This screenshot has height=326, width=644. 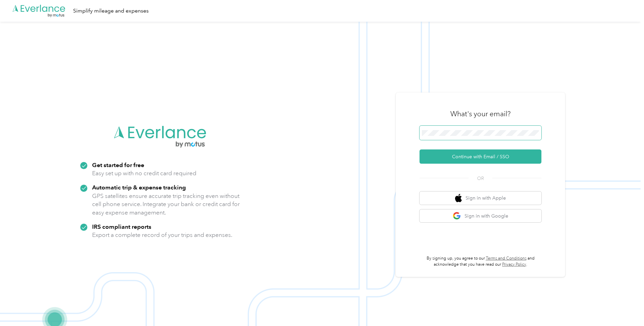 I want to click on strong: IRS compliant reports, so click(x=122, y=226).